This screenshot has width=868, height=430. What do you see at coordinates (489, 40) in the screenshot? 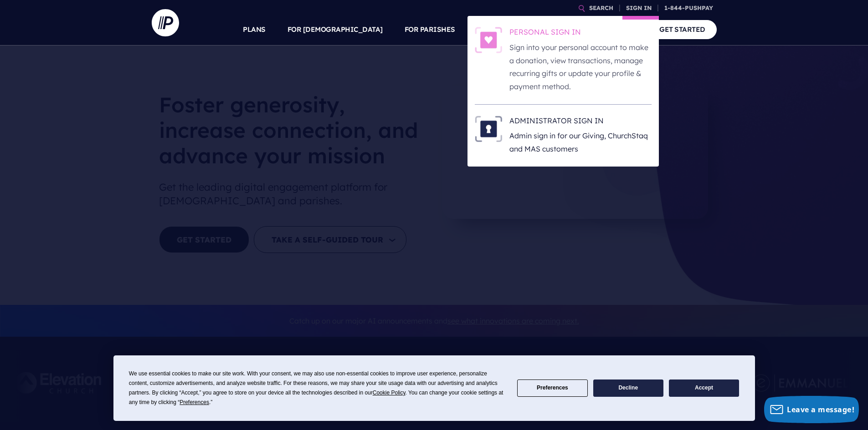
I see `img: PERSONAL SIGN IN - Illustration` at bounding box center [489, 40].